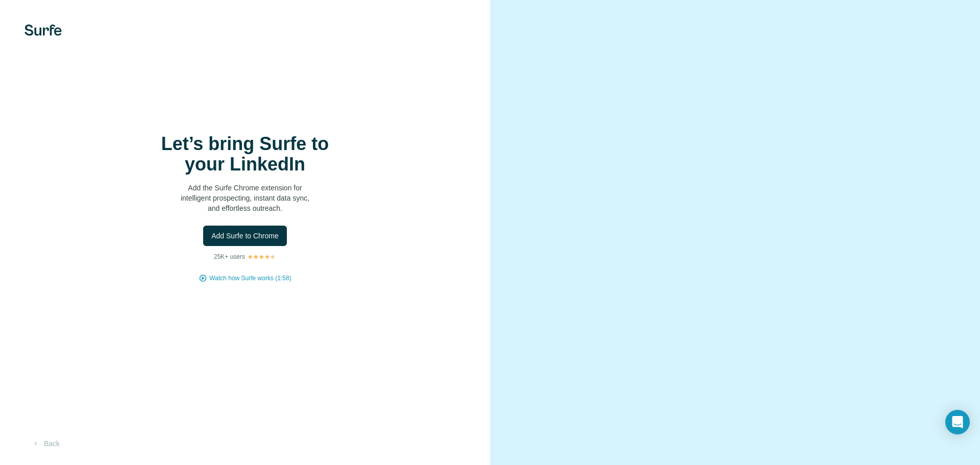  Describe the element at coordinates (229, 257) in the screenshot. I see `p: 25K+ users` at that location.